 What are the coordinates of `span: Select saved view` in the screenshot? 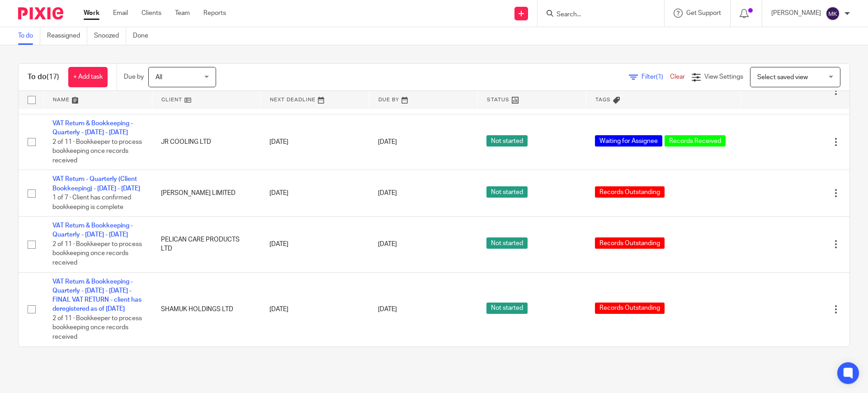 It's located at (782, 77).